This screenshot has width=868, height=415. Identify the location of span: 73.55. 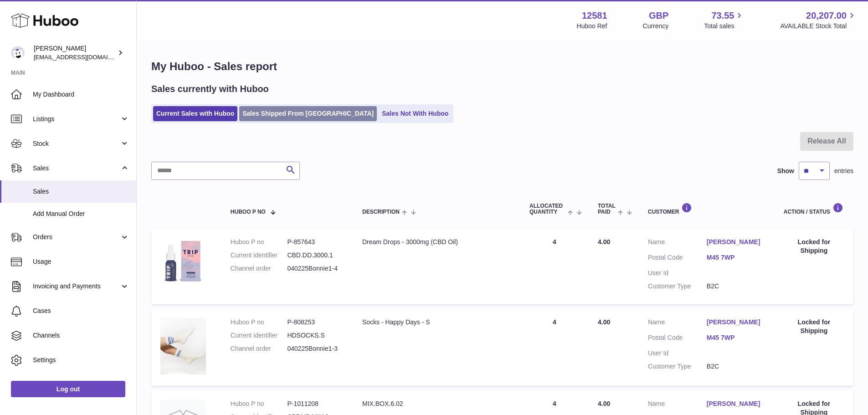
(723, 15).